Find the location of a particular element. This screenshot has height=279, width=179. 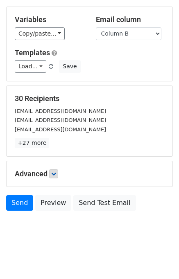

a: Send is located at coordinates (20, 203).